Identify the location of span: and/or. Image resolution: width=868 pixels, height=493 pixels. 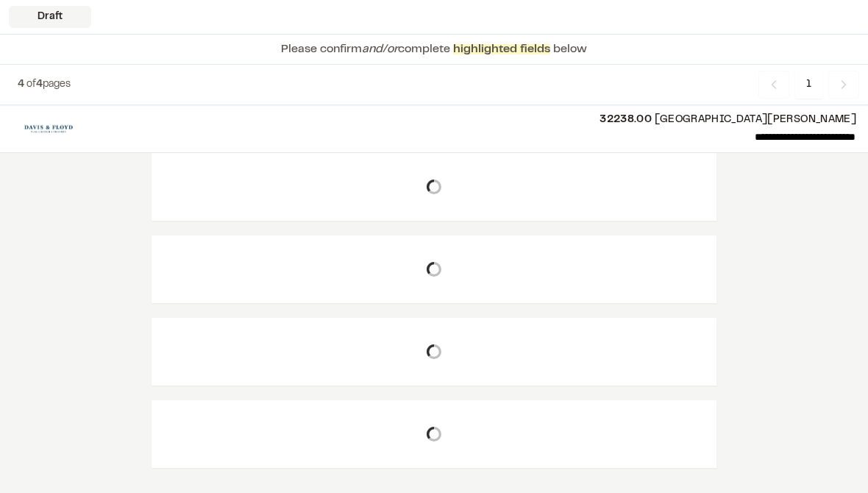
(379, 49).